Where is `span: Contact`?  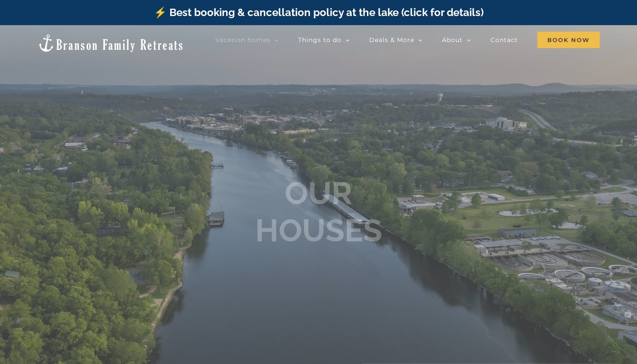
span: Contact is located at coordinates (504, 40).